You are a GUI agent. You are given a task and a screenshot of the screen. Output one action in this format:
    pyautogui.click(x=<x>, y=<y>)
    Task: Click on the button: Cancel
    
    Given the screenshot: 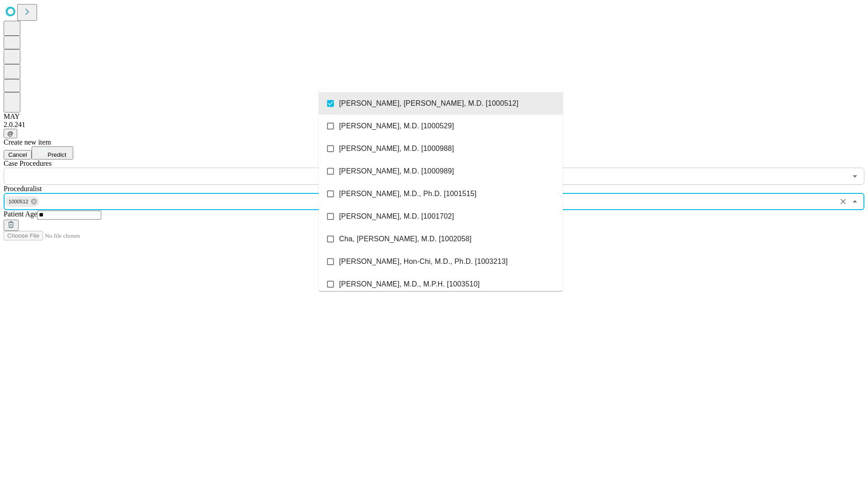 What is the action you would take?
    pyautogui.click(x=18, y=154)
    